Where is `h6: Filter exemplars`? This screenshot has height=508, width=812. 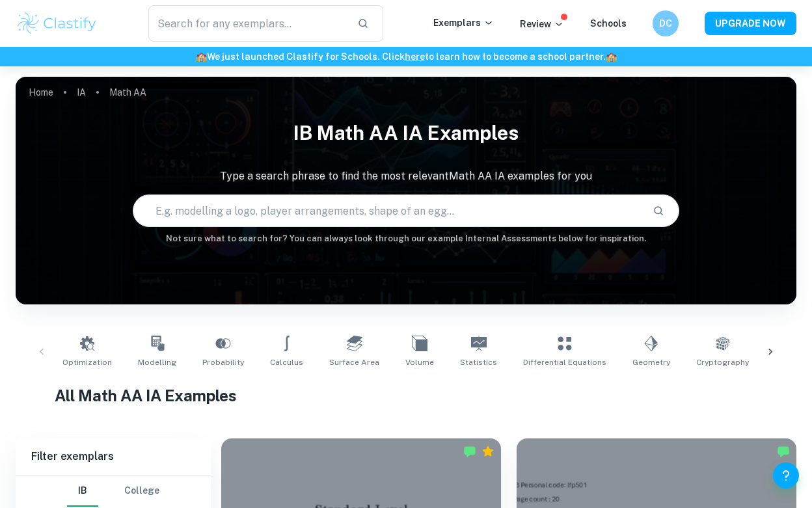
h6: Filter exemplars is located at coordinates (113, 457).